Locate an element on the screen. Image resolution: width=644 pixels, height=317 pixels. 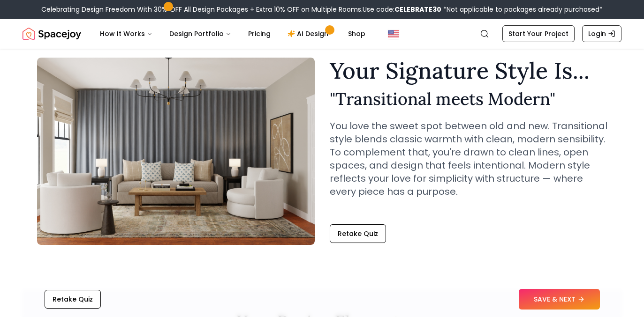
button: SAVE & NEXT is located at coordinates (559, 299).